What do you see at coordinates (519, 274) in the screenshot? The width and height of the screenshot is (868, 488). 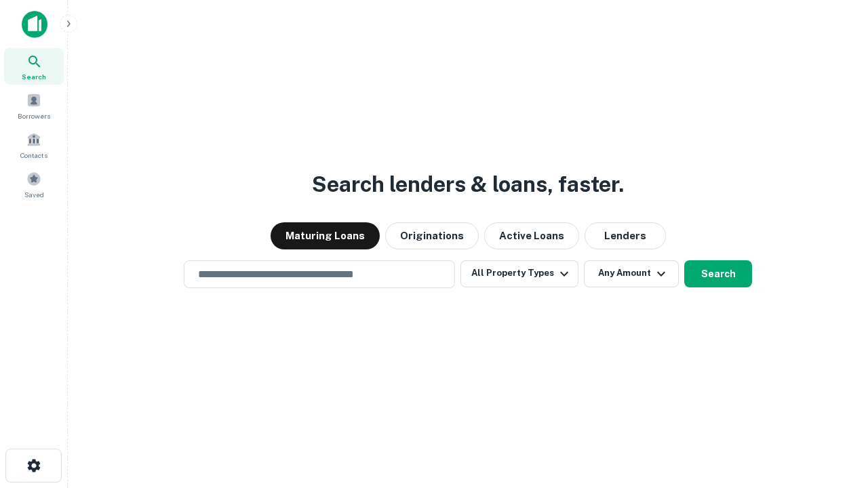 I see `button: All Property Types` at bounding box center [519, 274].